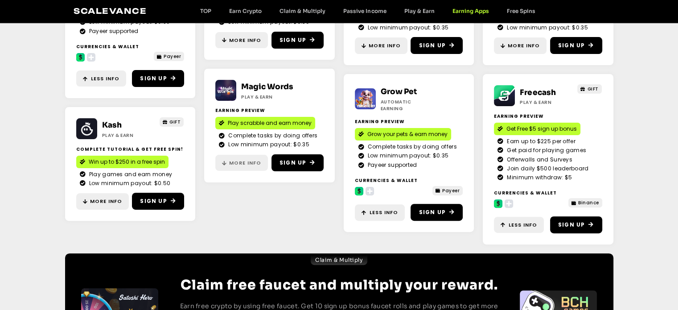 The width and height of the screenshot is (678, 310). I want to click on span: Minimum withdraw: $5, so click(538, 177).